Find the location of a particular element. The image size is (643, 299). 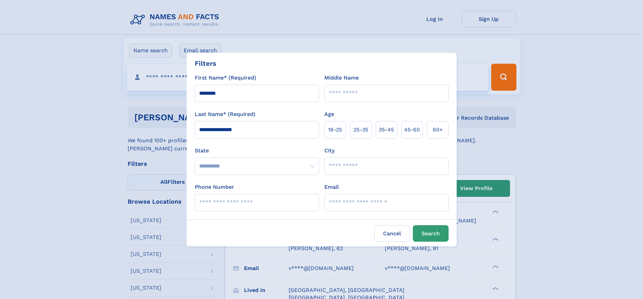

div: Filters is located at coordinates (205, 63).